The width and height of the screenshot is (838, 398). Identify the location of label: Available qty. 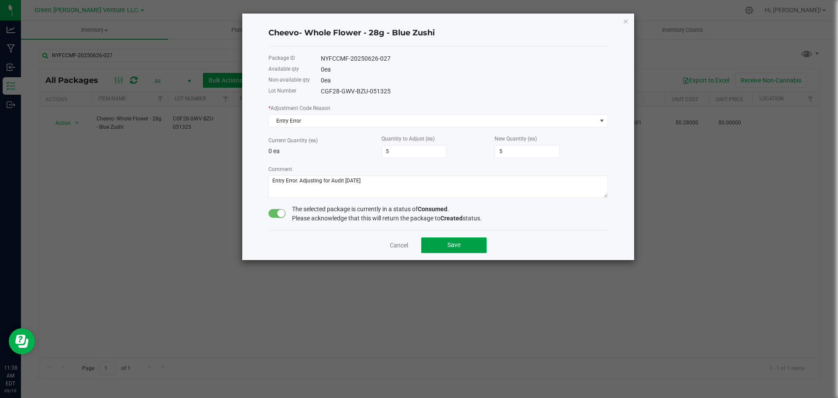
(284, 69).